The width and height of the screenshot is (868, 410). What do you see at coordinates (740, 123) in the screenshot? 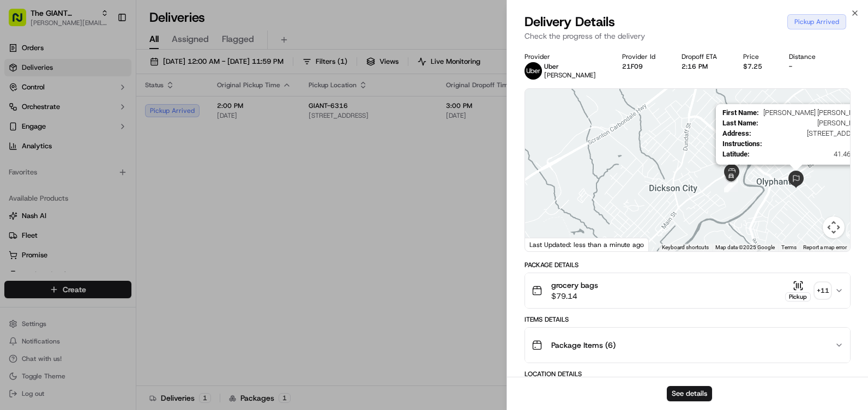
I see `span: Last Name :` at bounding box center [740, 123].